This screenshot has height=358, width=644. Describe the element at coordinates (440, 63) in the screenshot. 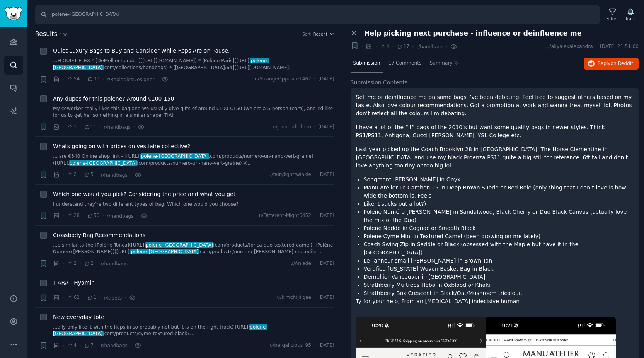

I see `span: Summary` at that location.